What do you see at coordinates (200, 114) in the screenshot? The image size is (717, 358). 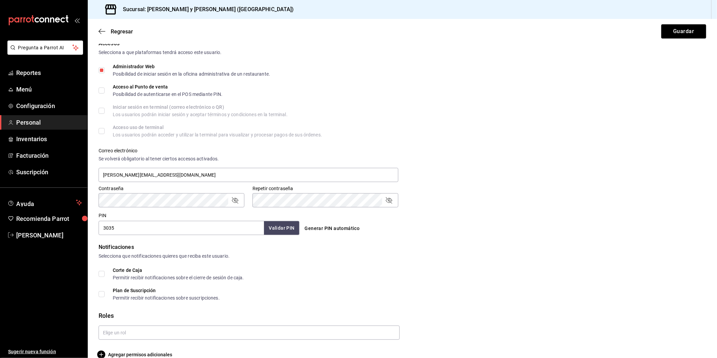 I see `div: Los usuarios podrán iniciar sesión y aceptar términos y condiciones en la terminal.` at bounding box center [200, 114].